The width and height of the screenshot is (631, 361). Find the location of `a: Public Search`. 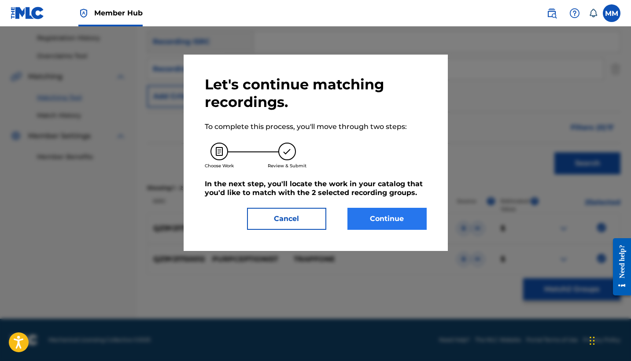

a: Public Search is located at coordinates (552, 13).